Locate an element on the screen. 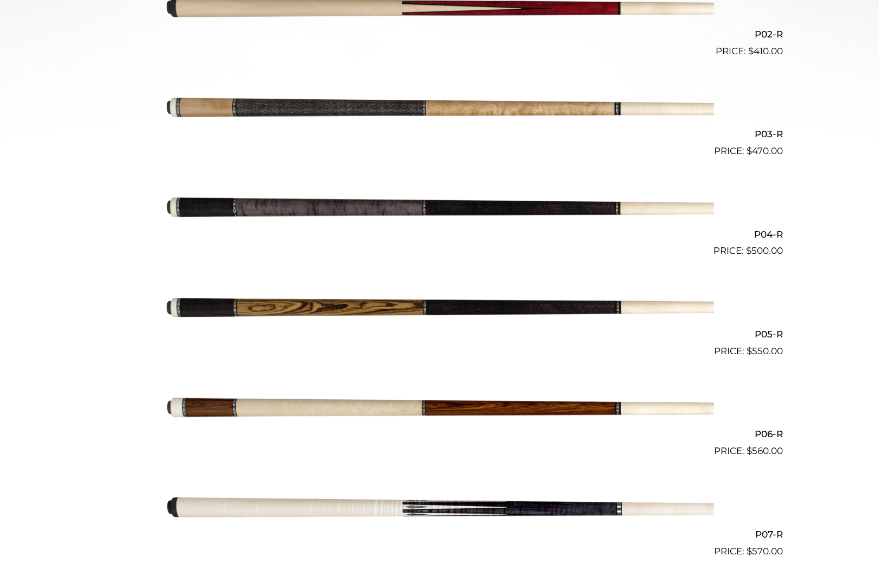 The width and height of the screenshot is (879, 588). bdi: 500.00 is located at coordinates (764, 251).